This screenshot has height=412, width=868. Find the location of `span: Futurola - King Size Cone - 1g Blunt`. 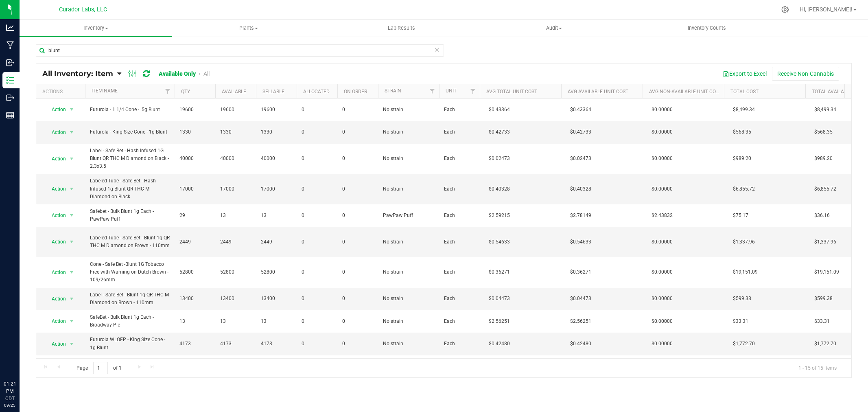

span: Futurola - King Size Cone - 1g Blunt is located at coordinates (130, 132).